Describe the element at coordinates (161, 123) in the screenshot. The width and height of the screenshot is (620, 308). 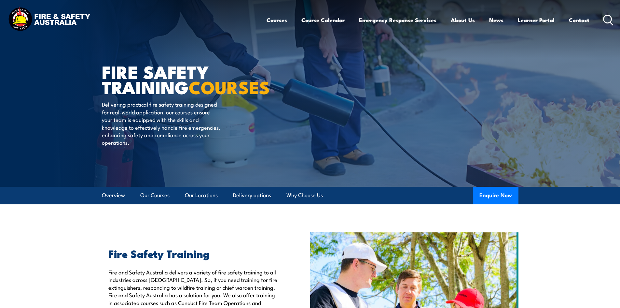
I see `p: Delivering practical fire safety training designed for real-world application, our courses ensure...` at that location.